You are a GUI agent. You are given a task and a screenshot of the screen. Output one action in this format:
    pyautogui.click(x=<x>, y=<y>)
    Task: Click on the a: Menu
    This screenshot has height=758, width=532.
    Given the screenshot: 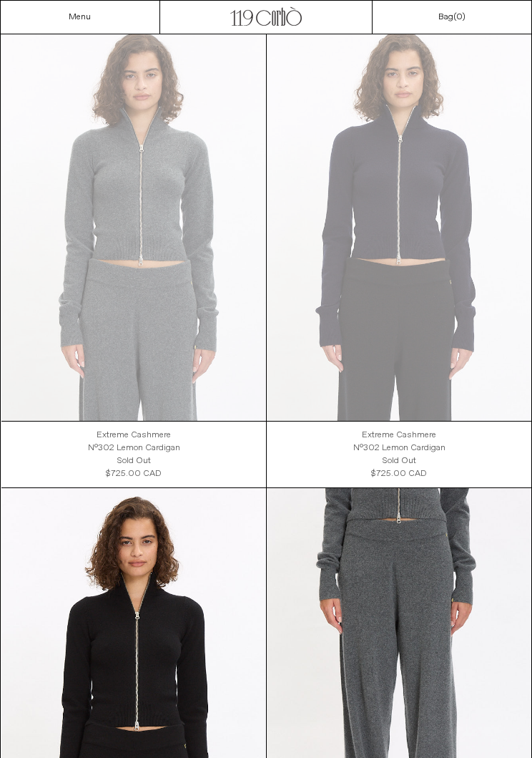 What is the action you would take?
    pyautogui.click(x=79, y=17)
    